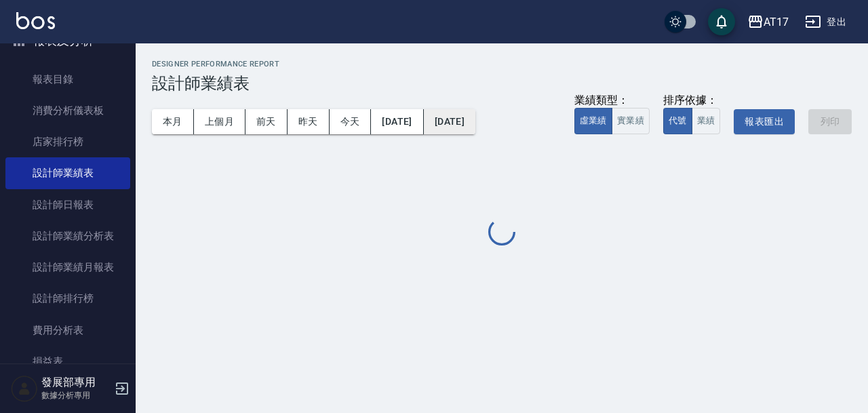 This screenshot has width=868, height=413. What do you see at coordinates (705, 120) in the screenshot?
I see `button: 業績` at bounding box center [705, 120].